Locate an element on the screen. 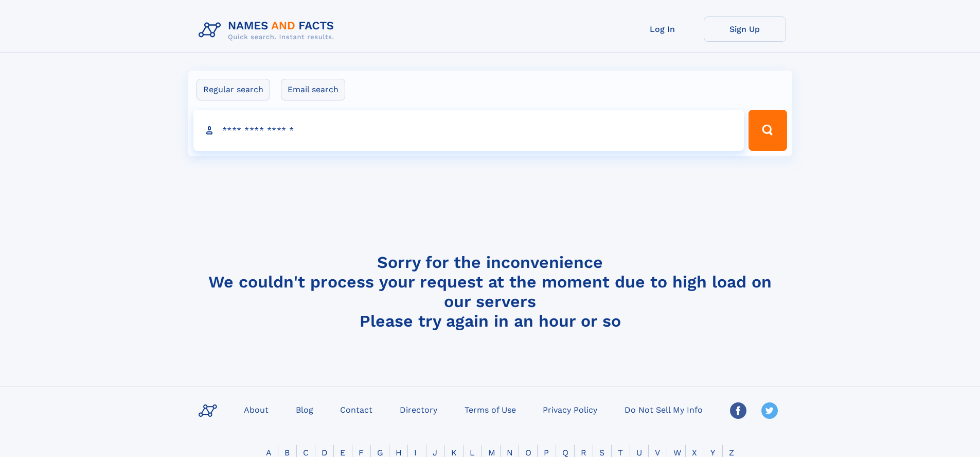 The width and height of the screenshot is (980, 457). img: Twitter is located at coordinates (770, 410).